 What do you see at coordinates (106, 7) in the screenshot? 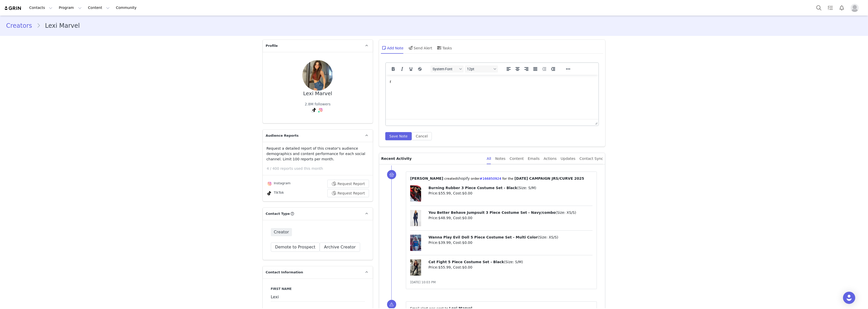
I see `body: Rich Text Area. Press ALT-0 for help.` at bounding box center [106, 7].